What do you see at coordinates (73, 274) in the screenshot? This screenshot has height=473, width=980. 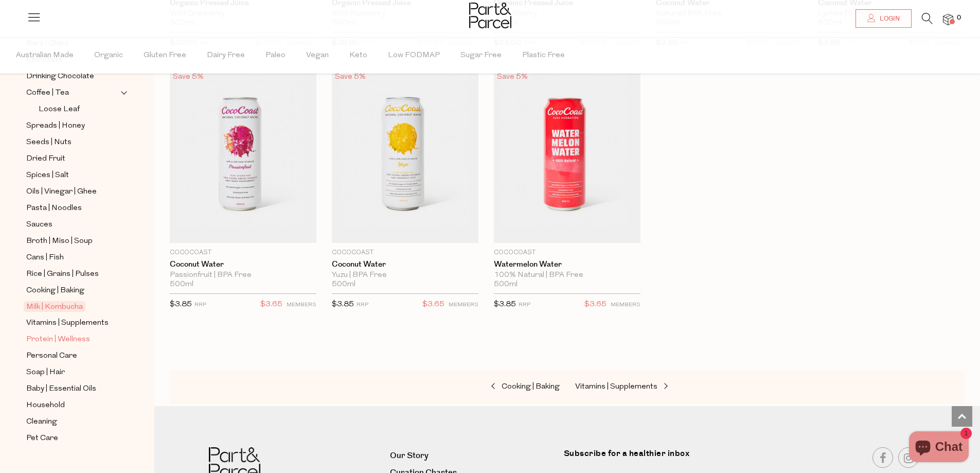 I see `a: Rice | Grains | Pulses` at bounding box center [73, 274].